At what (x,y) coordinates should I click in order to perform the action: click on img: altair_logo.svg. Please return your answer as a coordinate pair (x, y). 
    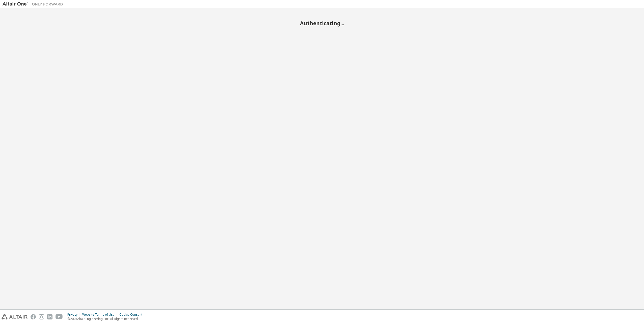
    Looking at the image, I should click on (15, 317).